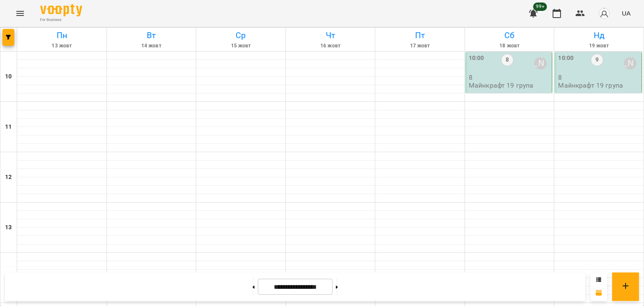  I want to click on h6: Ср, so click(241, 35).